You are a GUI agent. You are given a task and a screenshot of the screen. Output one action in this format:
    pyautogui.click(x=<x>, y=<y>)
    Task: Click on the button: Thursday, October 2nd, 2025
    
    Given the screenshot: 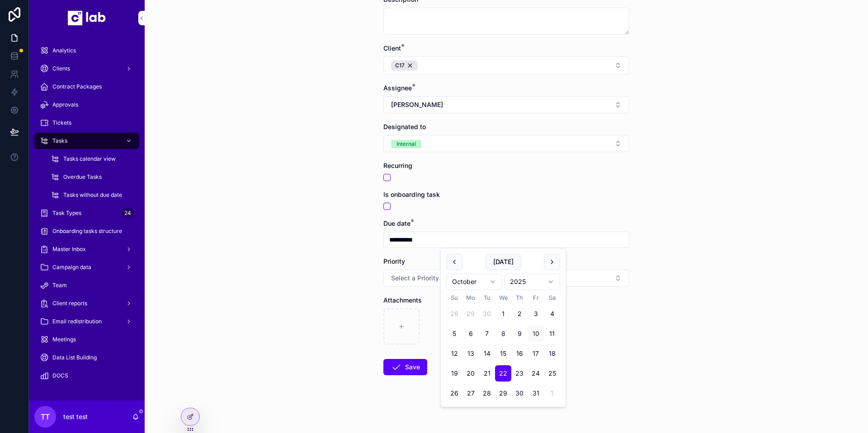 What is the action you would take?
    pyautogui.click(x=519, y=314)
    